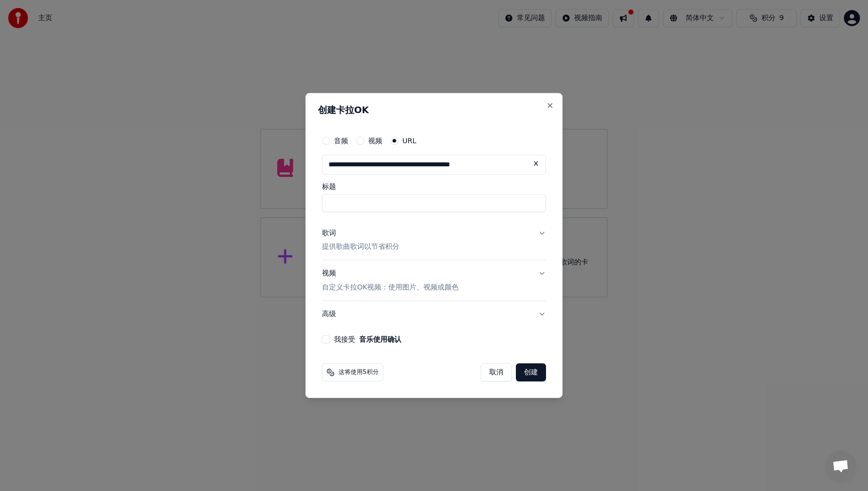  Describe the element at coordinates (390, 281) in the screenshot. I see `div: 视频` at that location.